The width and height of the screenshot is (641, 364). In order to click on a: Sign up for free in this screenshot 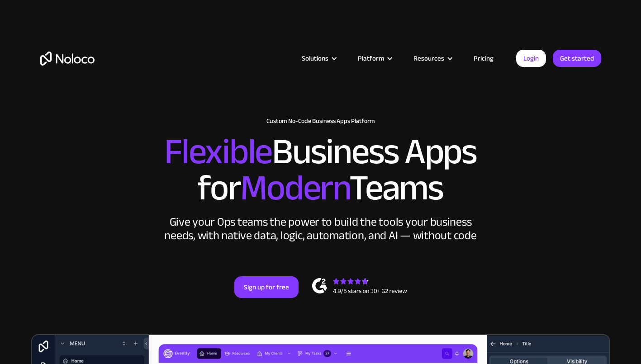, I will do `click(267, 287)`.